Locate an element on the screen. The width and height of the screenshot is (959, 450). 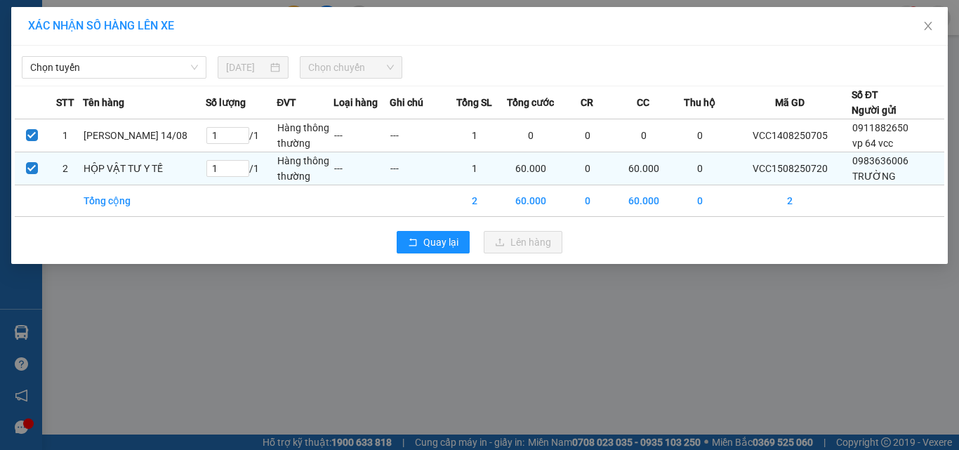
span: Tên hàng is located at coordinates (103, 103).